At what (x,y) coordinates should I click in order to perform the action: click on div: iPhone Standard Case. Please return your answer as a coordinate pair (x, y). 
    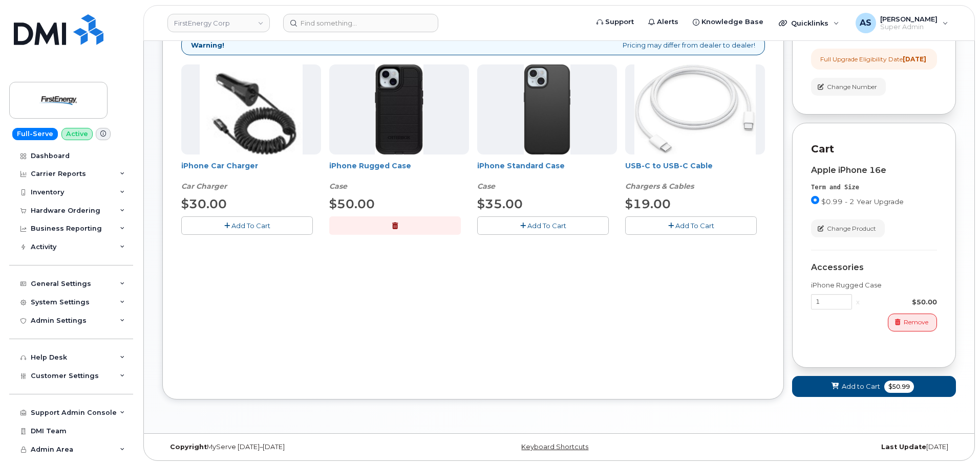
    Looking at the image, I should click on (547, 176).